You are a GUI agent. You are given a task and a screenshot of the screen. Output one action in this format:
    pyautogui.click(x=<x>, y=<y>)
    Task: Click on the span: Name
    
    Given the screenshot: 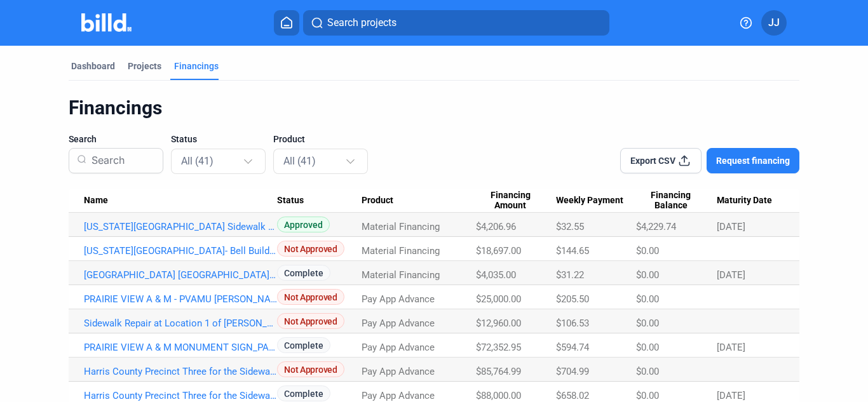 What is the action you would take?
    pyautogui.click(x=96, y=201)
    